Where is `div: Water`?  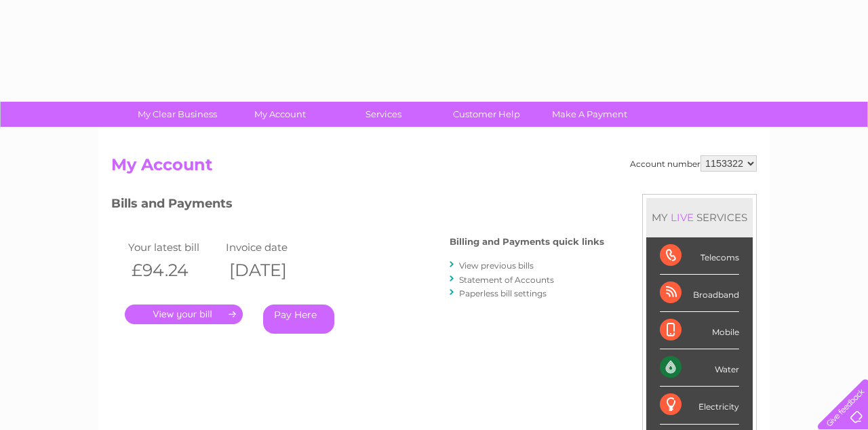 div: Water is located at coordinates (699, 368).